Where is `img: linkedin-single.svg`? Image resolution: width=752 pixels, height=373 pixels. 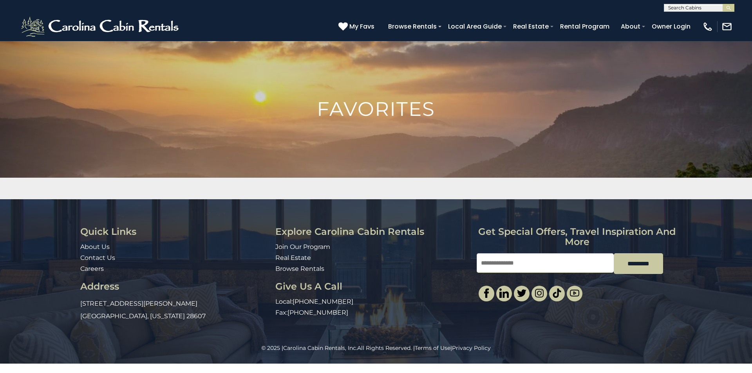 img: linkedin-single.svg is located at coordinates (504, 293).